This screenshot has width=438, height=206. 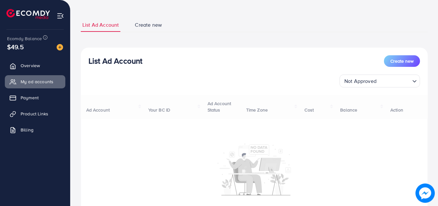 I want to click on a: Overview, so click(x=35, y=66).